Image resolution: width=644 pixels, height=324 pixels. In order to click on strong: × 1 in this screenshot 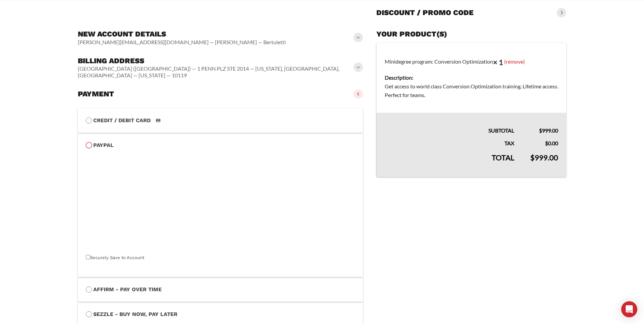, I will do `click(498, 62)`.